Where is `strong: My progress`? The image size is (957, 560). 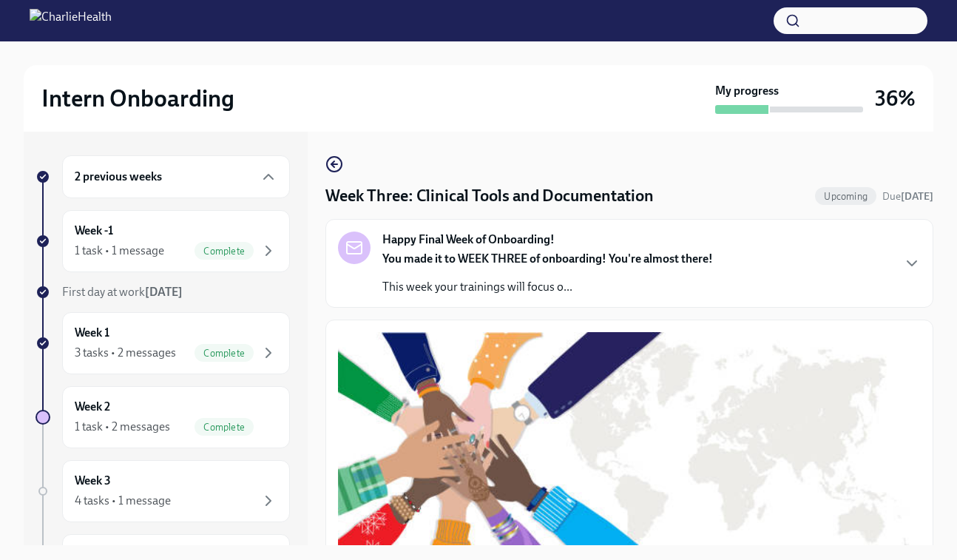 strong: My progress is located at coordinates (747, 91).